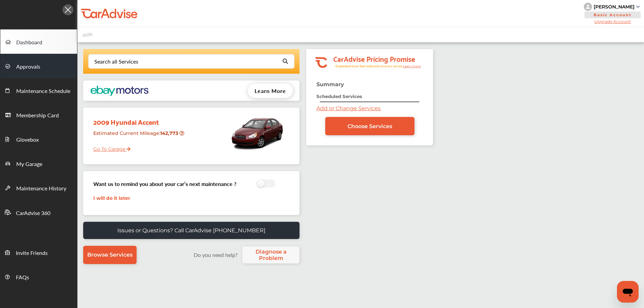 This screenshot has width=644, height=308. Describe the element at coordinates (215, 255) in the screenshot. I see `label: Do you need help?` at that location.